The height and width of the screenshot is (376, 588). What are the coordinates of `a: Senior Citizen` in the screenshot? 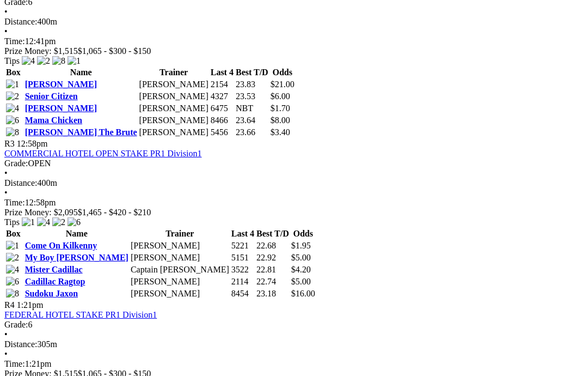 It's located at (51, 96).